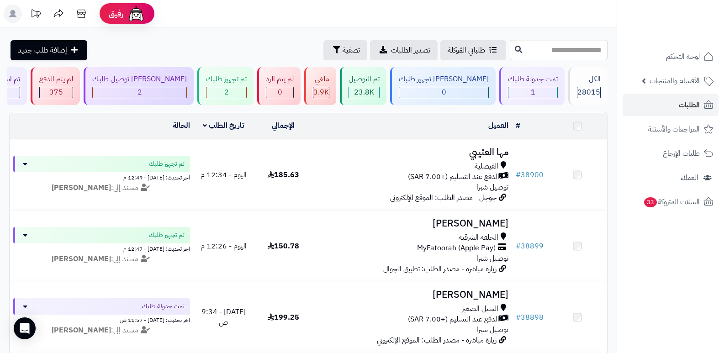  What do you see at coordinates (279, 79) in the screenshot?
I see `div: لم يتم الرد` at bounding box center [279, 79].